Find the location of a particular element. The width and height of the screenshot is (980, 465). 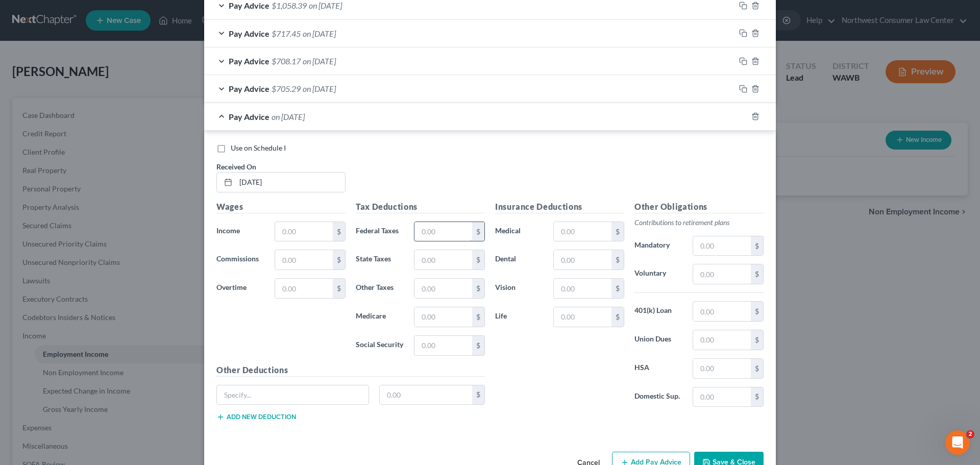

label: Other Taxes is located at coordinates (379, 289).